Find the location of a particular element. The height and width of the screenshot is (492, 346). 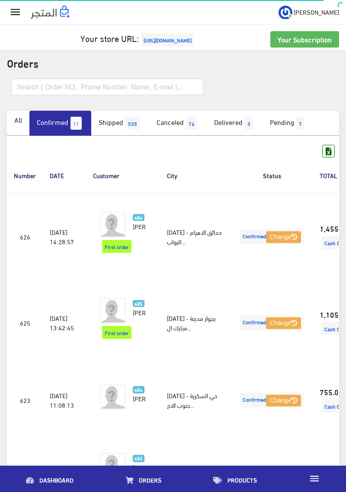

span: 7 is located at coordinates (300, 123).